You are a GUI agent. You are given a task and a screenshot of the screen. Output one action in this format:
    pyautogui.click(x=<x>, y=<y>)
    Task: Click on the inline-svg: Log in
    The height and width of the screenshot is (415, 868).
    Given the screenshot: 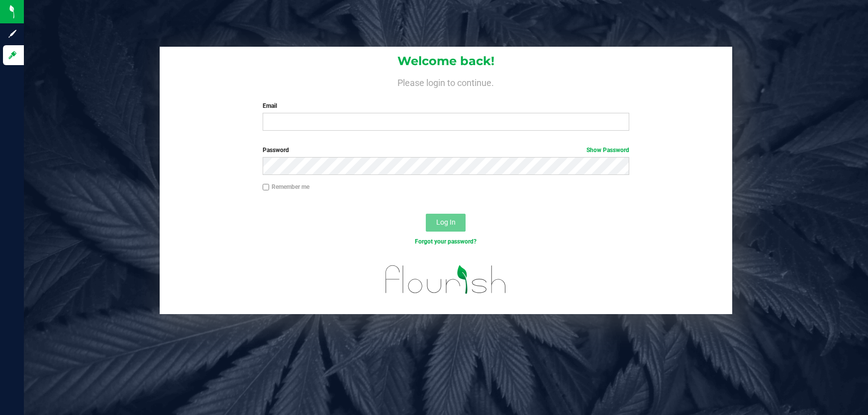 What is the action you would take?
    pyautogui.click(x=13, y=55)
    